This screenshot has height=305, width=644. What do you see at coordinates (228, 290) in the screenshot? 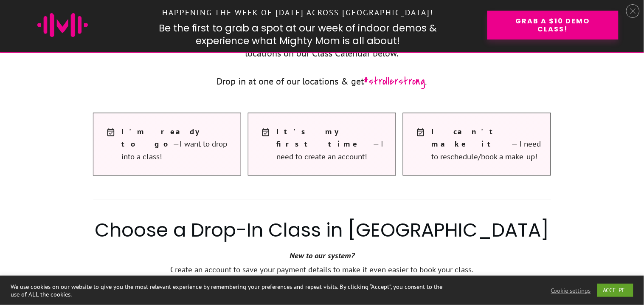
I see `div: We use cookies on our website to give you the most relevant experience by remembering your prefer...` at bounding box center [228, 290].